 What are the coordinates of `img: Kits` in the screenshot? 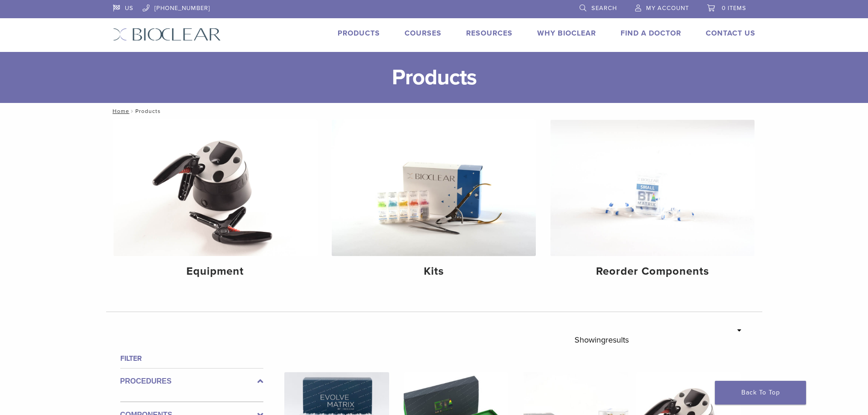 It's located at (434, 188).